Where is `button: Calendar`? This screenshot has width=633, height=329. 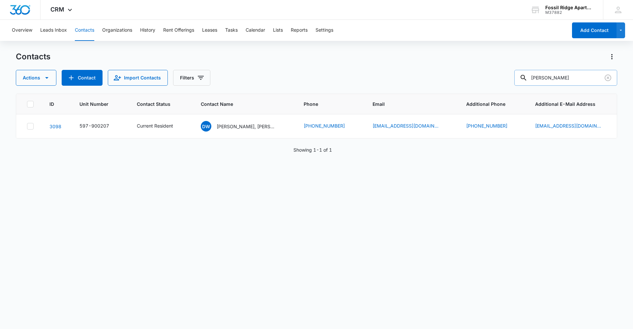
button: Calendar is located at coordinates (255, 30).